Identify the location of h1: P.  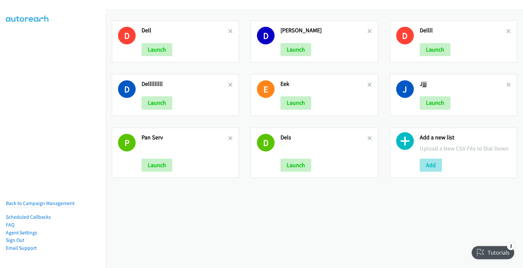
(127, 143).